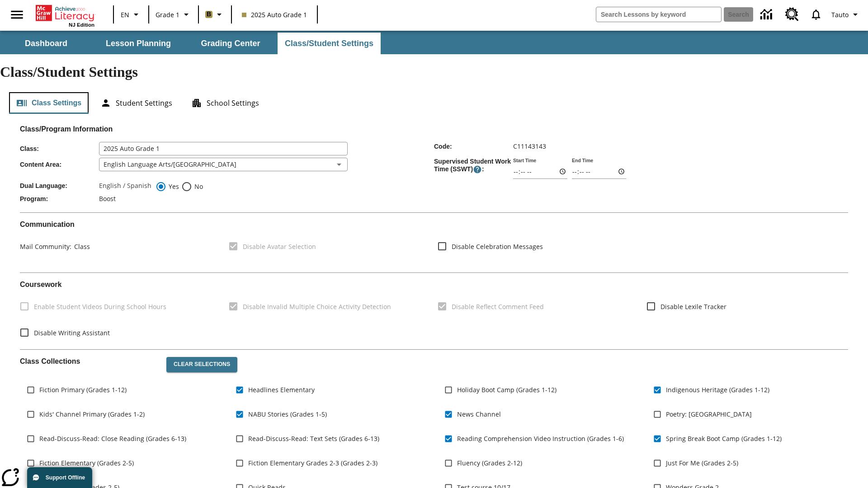  Describe the element at coordinates (225, 103) in the screenshot. I see `button: School Settings` at that location.